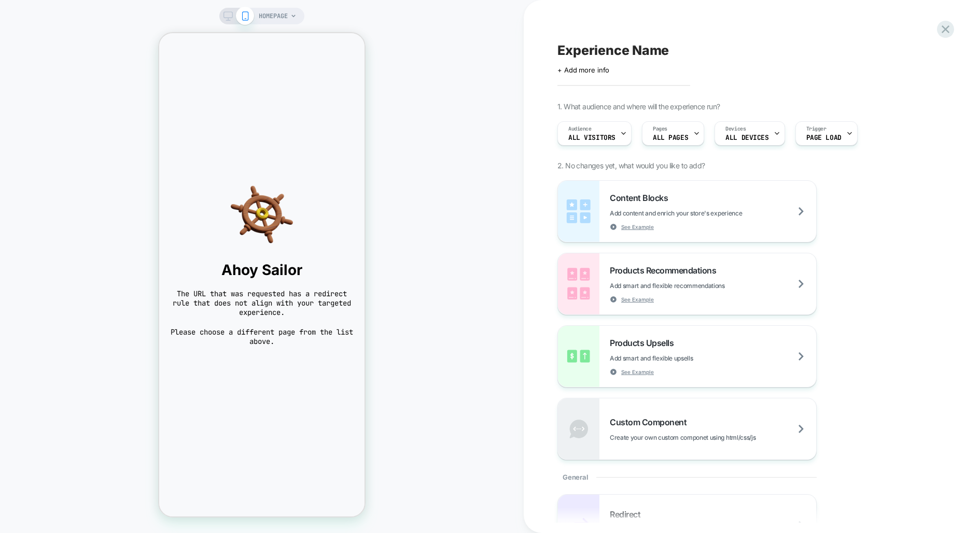  What do you see at coordinates (102, 181) in the screenshot?
I see `img: navigation helm` at bounding box center [102, 181].